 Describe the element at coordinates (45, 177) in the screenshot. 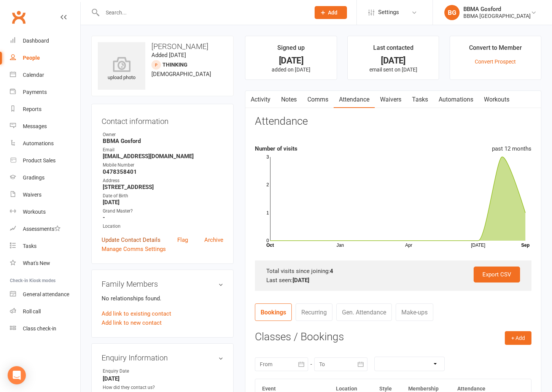

I see `a: Gradings` at that location.